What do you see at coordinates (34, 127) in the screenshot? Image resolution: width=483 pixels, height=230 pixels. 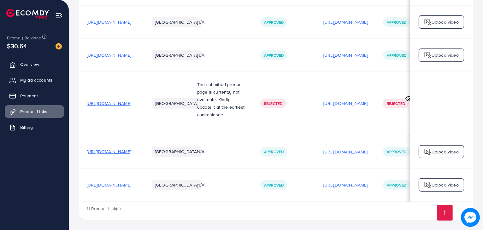 I see `a: Billing` at bounding box center [34, 127].